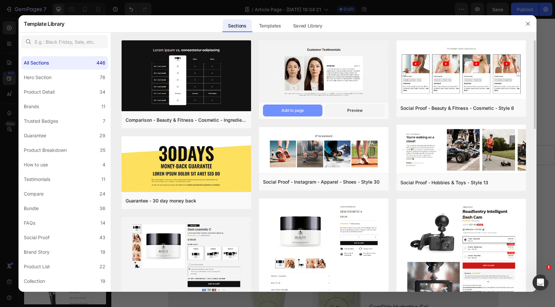  Describe the element at coordinates (37, 179) in the screenshot. I see `div: Testimonials` at that location.